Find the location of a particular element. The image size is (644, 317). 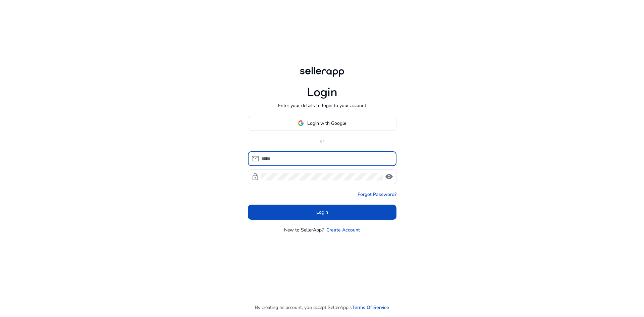

span: Login with Google is located at coordinates (327, 123).